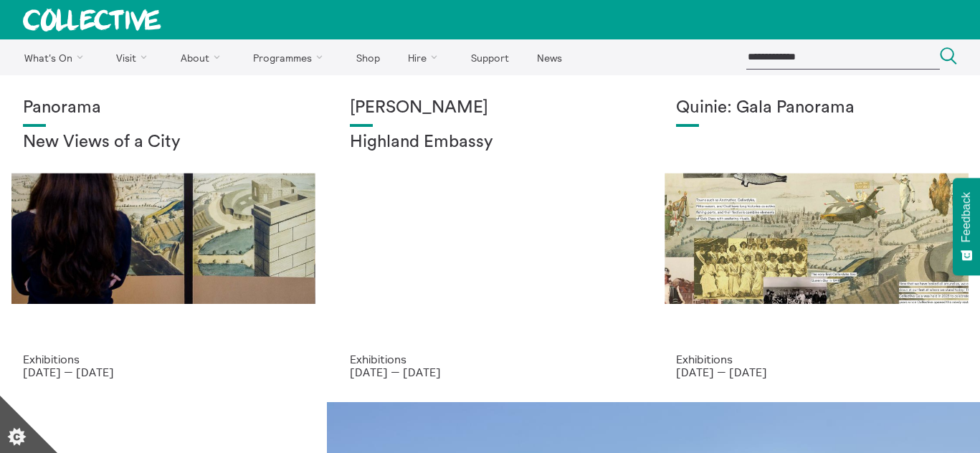  Describe the element at coordinates (291, 58) in the screenshot. I see `a: Programmes` at that location.